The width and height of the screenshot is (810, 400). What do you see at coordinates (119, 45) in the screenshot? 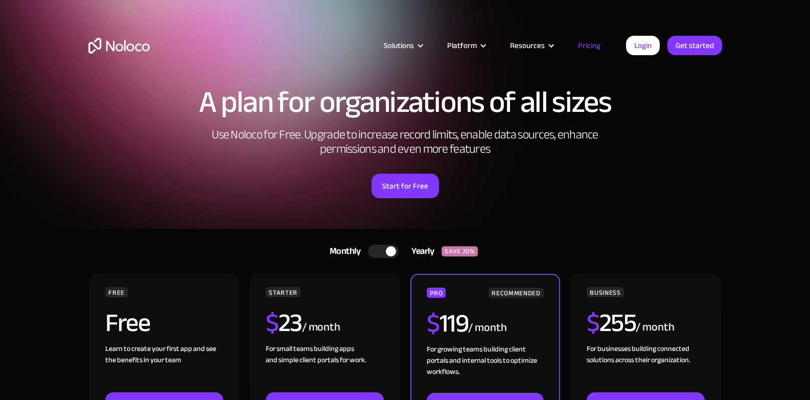
I see `a: home` at bounding box center [119, 45].